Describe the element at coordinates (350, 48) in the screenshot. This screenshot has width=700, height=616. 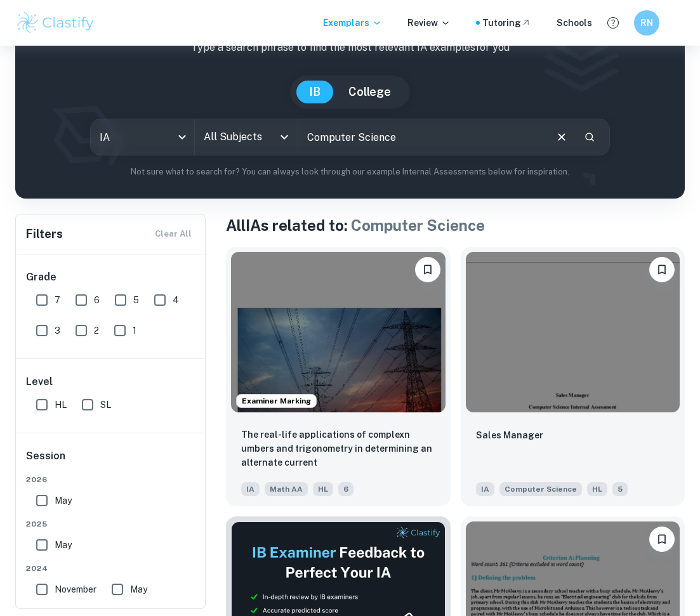
I see `p: Type a search phrase to find the most relevant IA examples for you` at that location.